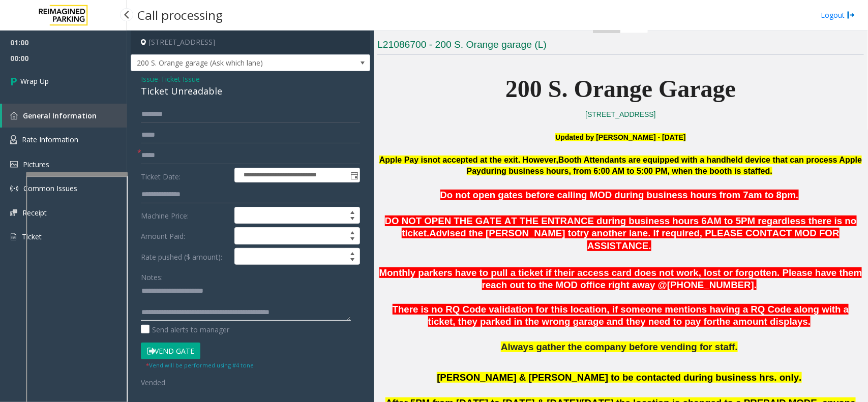  Describe the element at coordinates (59, 115) in the screenshot. I see `span: General Information` at that location.